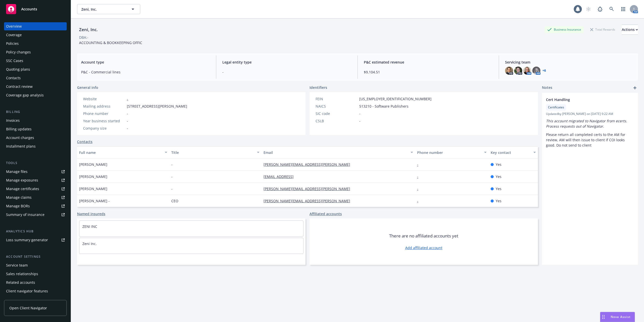 This screenshot has width=644, height=322. Describe the element at coordinates (35, 240) in the screenshot. I see `a: Loss summary generator` at that location.